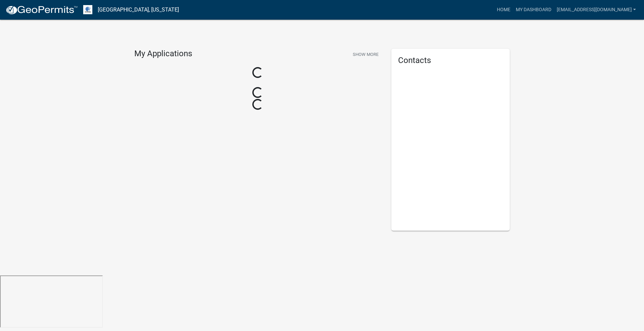 The height and width of the screenshot is (331, 644). What do you see at coordinates (163, 54) in the screenshot?
I see `h4: My Applications` at bounding box center [163, 54].